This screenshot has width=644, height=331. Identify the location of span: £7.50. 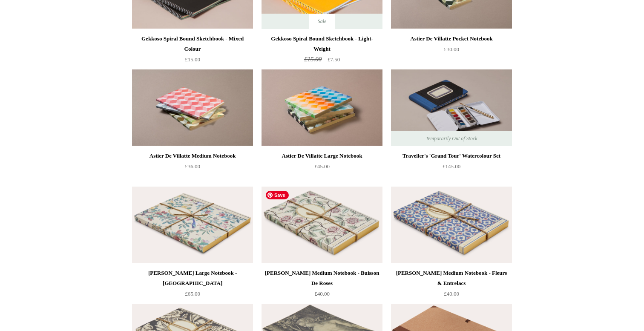
(334, 59).